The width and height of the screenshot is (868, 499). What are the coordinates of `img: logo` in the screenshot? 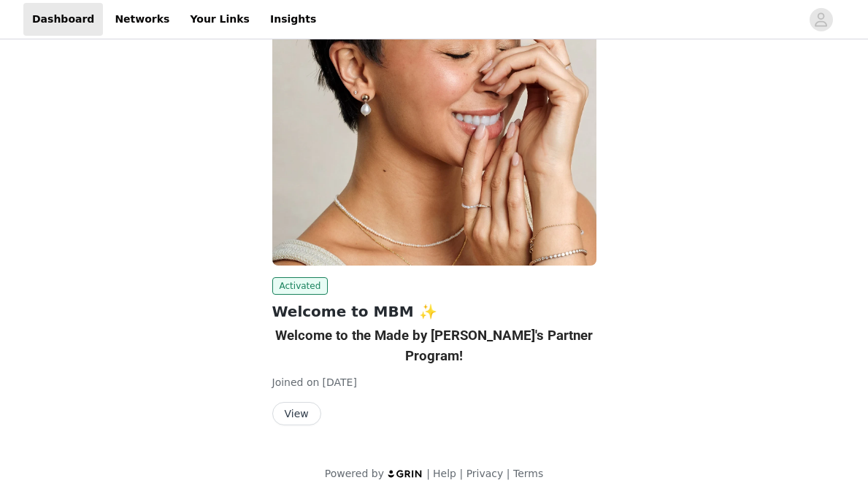 It's located at (405, 474).